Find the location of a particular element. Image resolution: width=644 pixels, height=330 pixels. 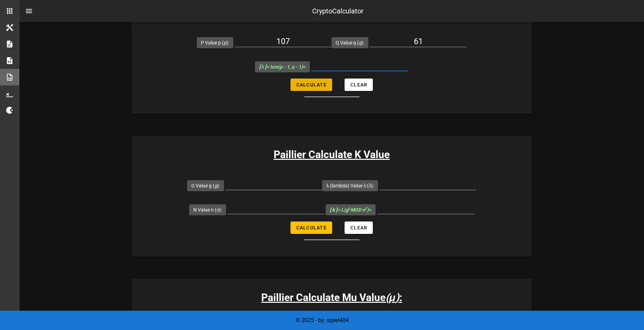

i: n is located at coordinates (217, 210).